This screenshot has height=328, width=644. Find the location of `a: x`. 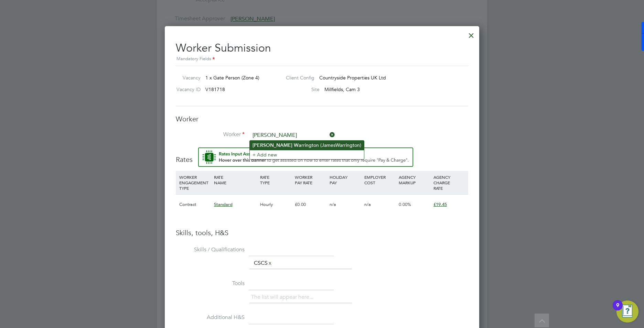

a: x is located at coordinates (270, 263).